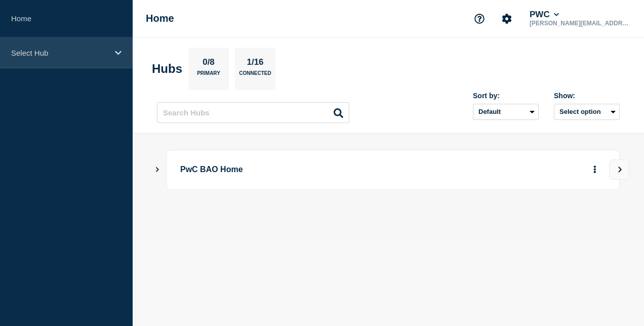 The image size is (644, 326). Describe the element at coordinates (587, 96) in the screenshot. I see `div: Show:` at that location.